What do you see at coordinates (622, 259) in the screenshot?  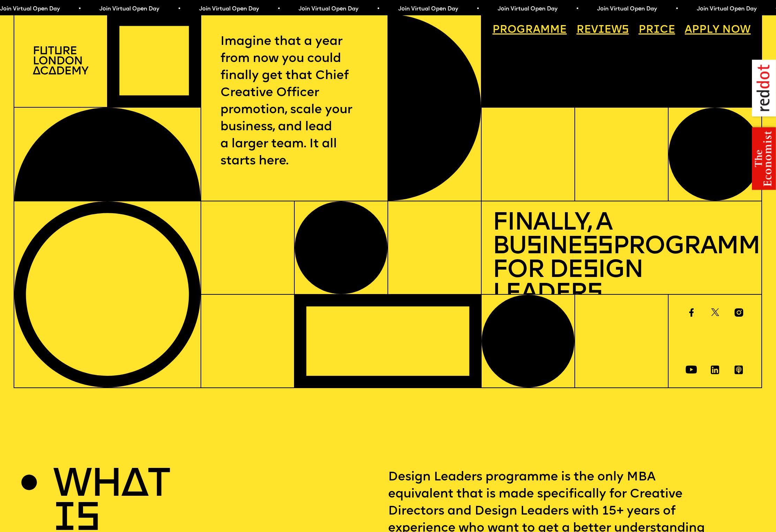 I see `h1: Finally, a Bu ine Programme for De ign Leader` at bounding box center [622, 259].